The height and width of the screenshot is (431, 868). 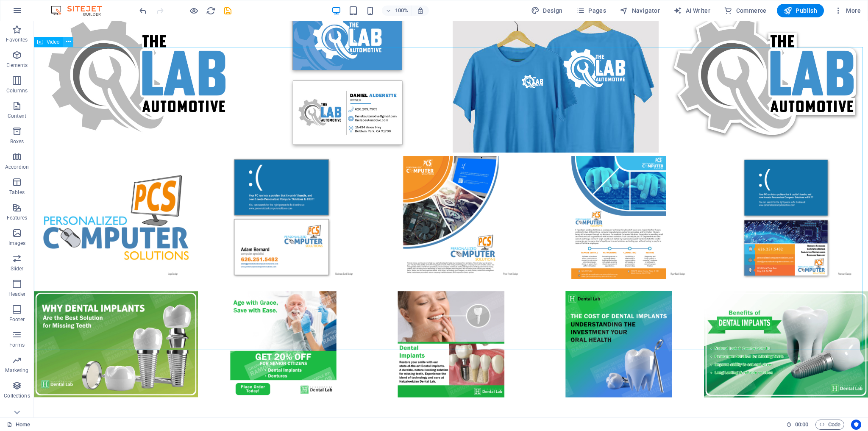 I want to click on i: Reload page, so click(x=210, y=11).